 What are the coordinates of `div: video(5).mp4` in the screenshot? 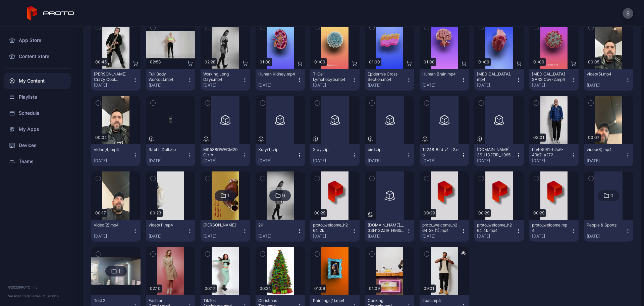 It's located at (605, 74).